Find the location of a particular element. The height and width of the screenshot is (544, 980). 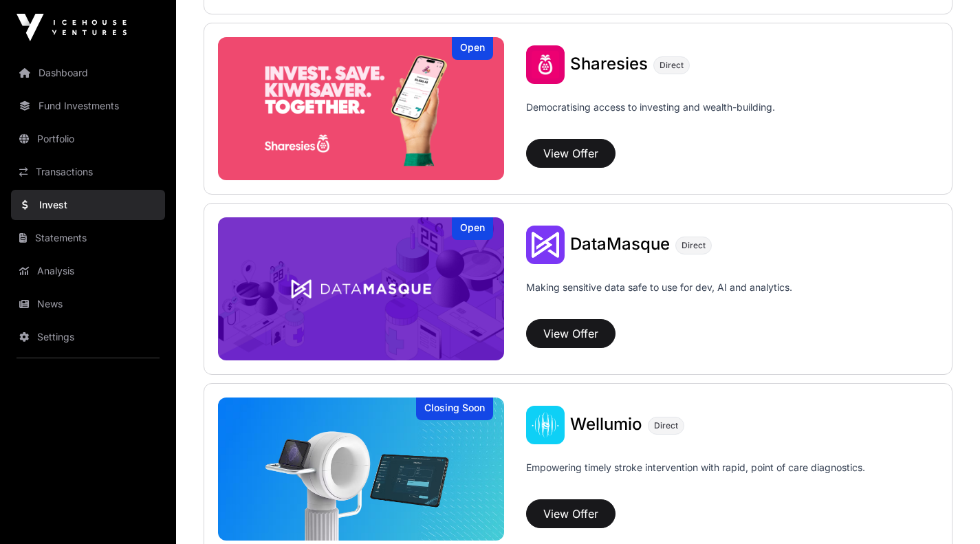

a: DataMasqueOpen is located at coordinates (361, 289).